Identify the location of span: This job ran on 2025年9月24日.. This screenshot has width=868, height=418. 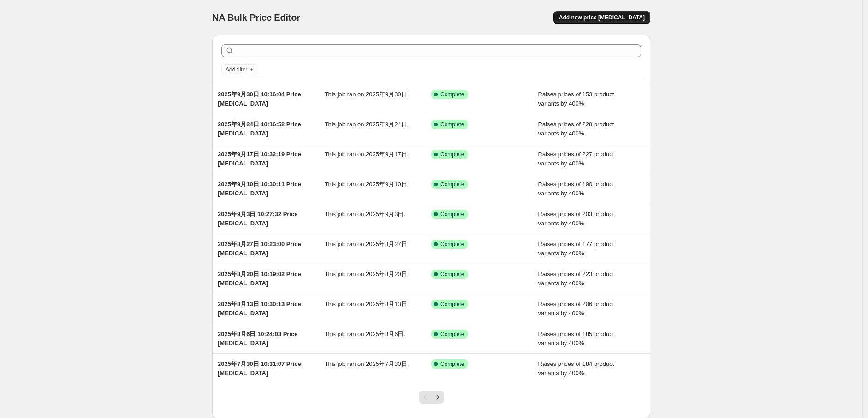
(367, 124).